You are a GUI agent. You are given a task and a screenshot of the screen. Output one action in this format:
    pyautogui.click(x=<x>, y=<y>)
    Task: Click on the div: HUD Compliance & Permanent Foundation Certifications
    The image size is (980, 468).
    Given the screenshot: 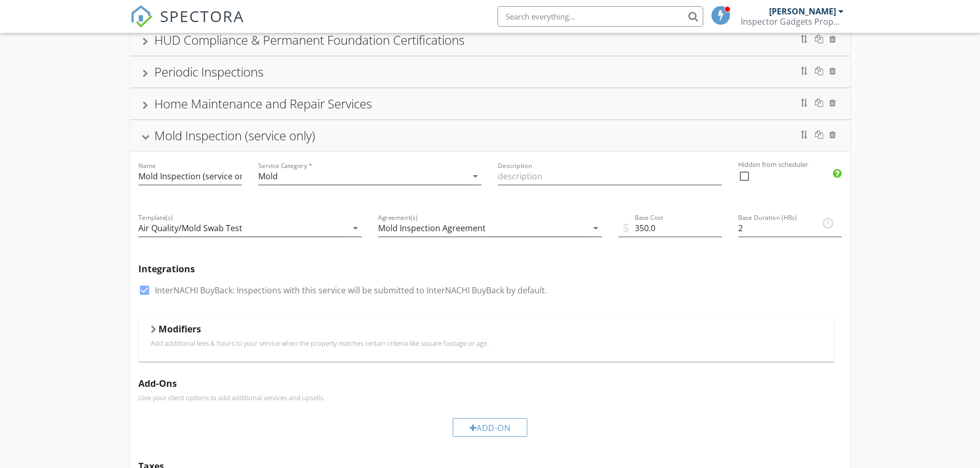 What is the action you would take?
    pyautogui.click(x=309, y=40)
    